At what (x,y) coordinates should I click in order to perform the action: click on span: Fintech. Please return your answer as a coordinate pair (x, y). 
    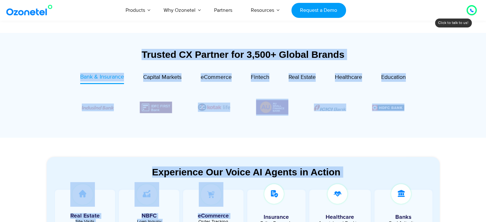
    Looking at the image, I should click on (260, 77).